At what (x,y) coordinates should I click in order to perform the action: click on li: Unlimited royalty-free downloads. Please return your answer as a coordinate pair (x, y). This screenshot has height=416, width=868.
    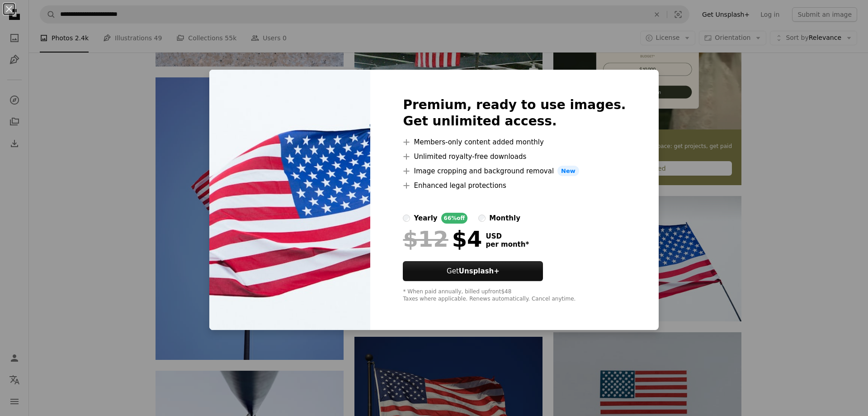
    Looking at the image, I should click on (514, 157).